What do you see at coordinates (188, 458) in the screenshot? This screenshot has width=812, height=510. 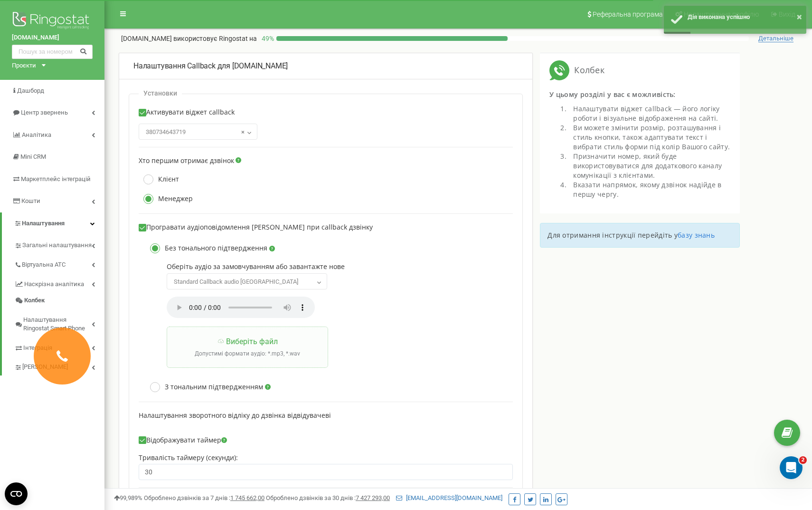 I see `label: Тривалість таймеру (секунди):` at bounding box center [188, 458].